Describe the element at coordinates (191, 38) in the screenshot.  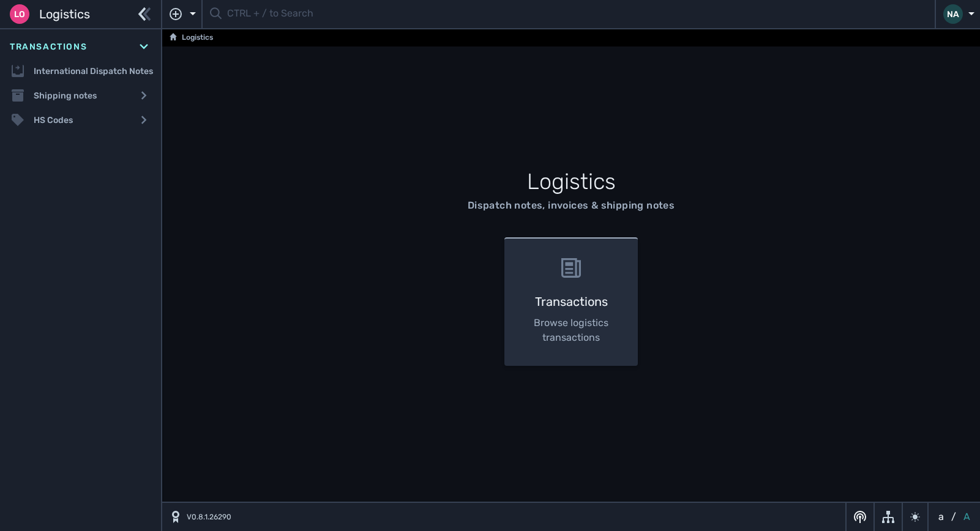
I see `a: Logistics` at that location.